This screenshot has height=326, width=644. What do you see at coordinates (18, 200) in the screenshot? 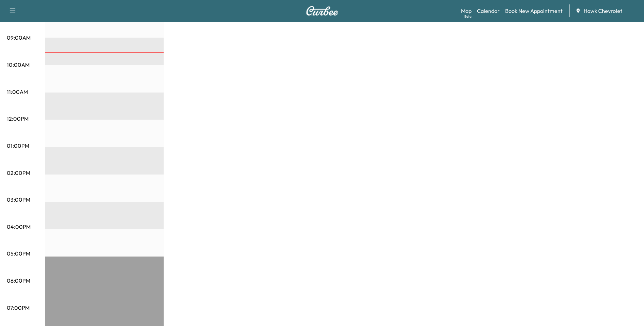
I see `p: 03:00PM` at bounding box center [18, 200].